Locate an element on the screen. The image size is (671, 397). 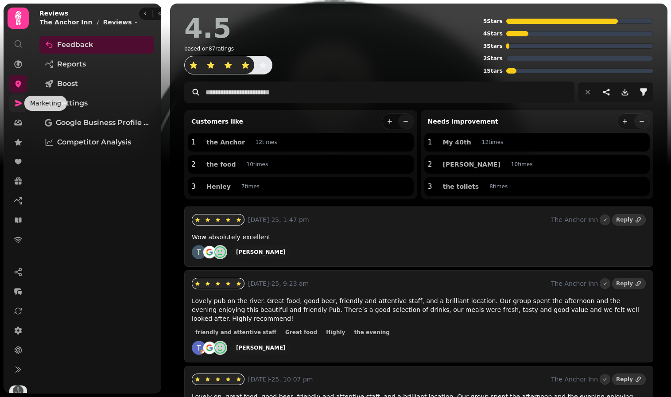
a: Feedback is located at coordinates (96, 45).